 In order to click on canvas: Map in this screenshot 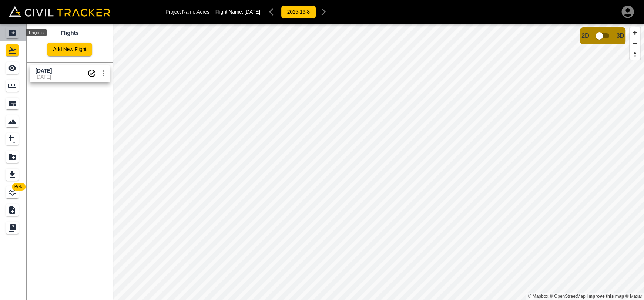, I will do `click(378, 162)`.